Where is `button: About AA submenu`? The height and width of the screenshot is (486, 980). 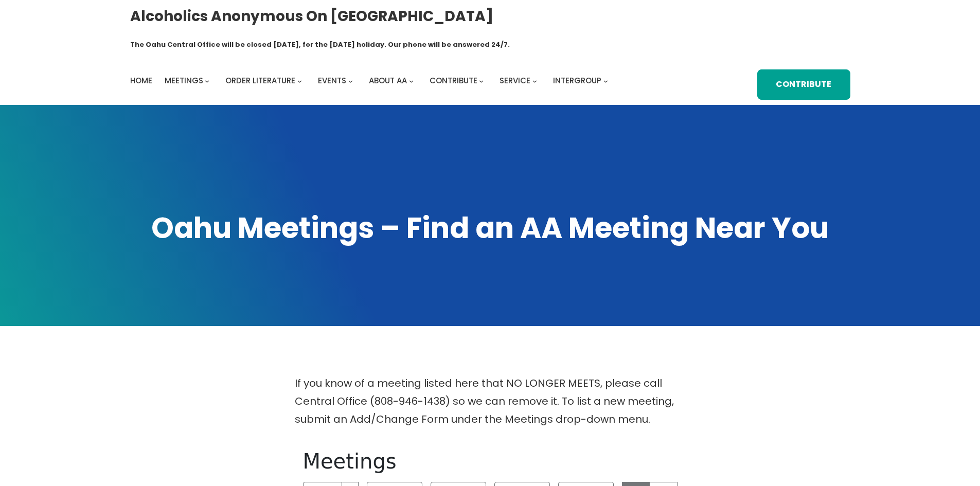 button: About AA submenu is located at coordinates (411, 81).